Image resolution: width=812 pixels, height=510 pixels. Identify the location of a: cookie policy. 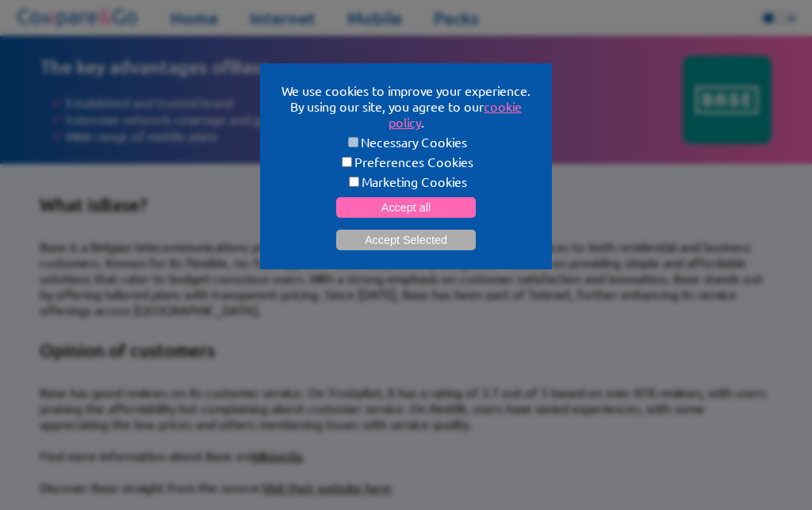
(456, 114).